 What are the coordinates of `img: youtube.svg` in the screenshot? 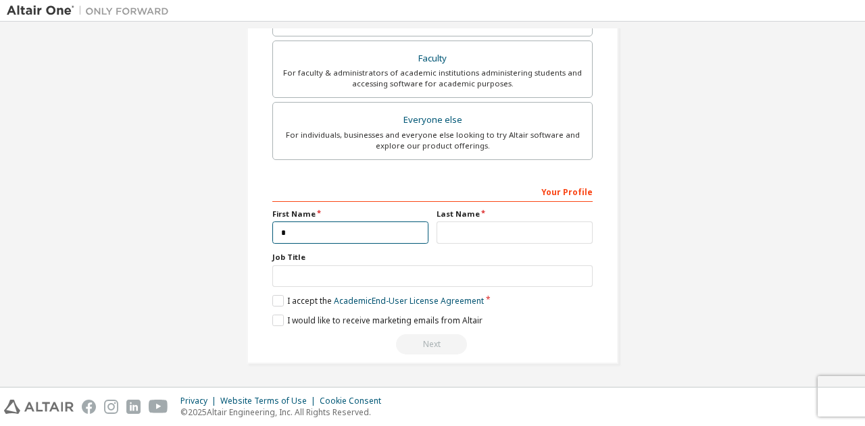 It's located at (158, 407).